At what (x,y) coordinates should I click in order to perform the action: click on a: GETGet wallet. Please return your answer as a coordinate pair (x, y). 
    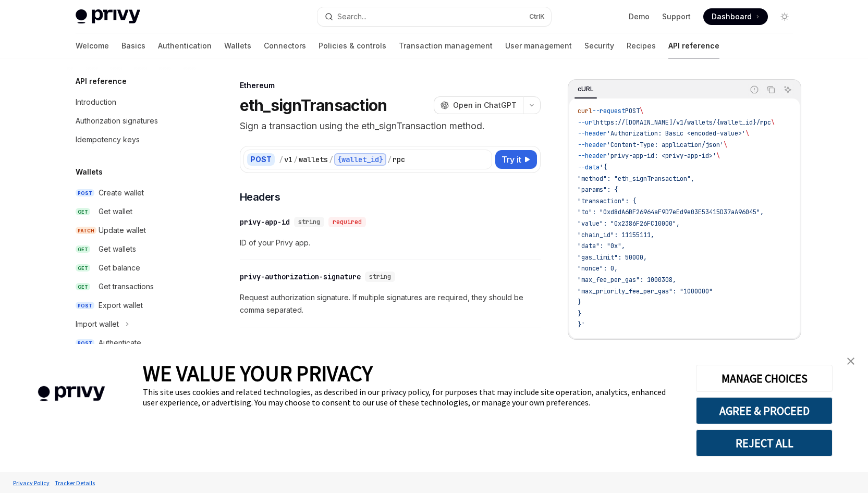
    Looking at the image, I should click on (134, 211).